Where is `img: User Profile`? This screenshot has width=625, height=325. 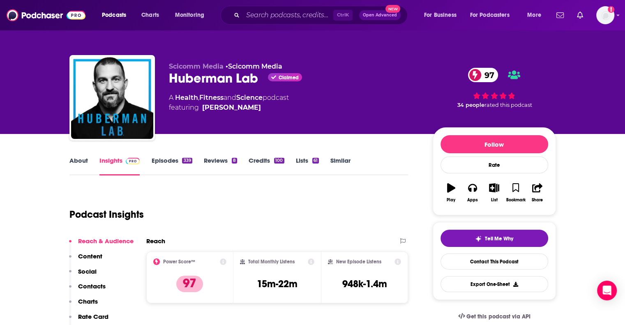
img: User Profile is located at coordinates (605, 15).